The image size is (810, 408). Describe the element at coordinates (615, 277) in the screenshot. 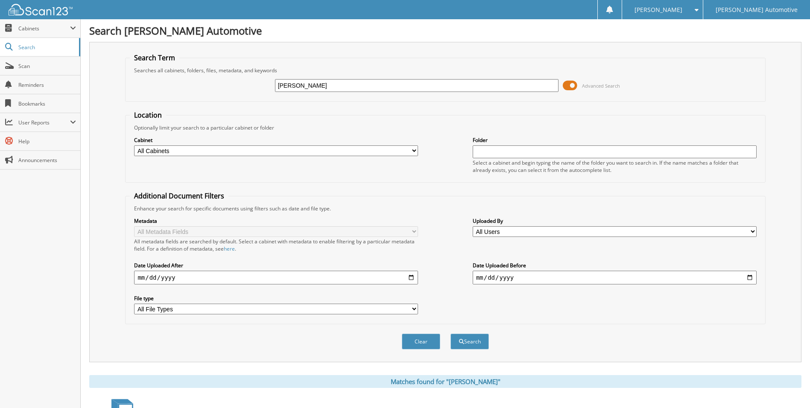

I see `input: end` at that location.